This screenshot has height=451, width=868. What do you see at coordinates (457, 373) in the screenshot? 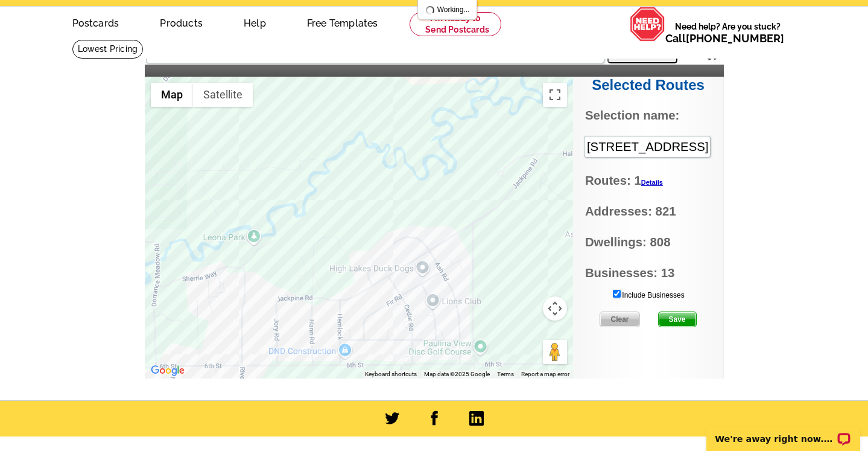
I see `span: Map data ©2025 Google` at bounding box center [457, 373].